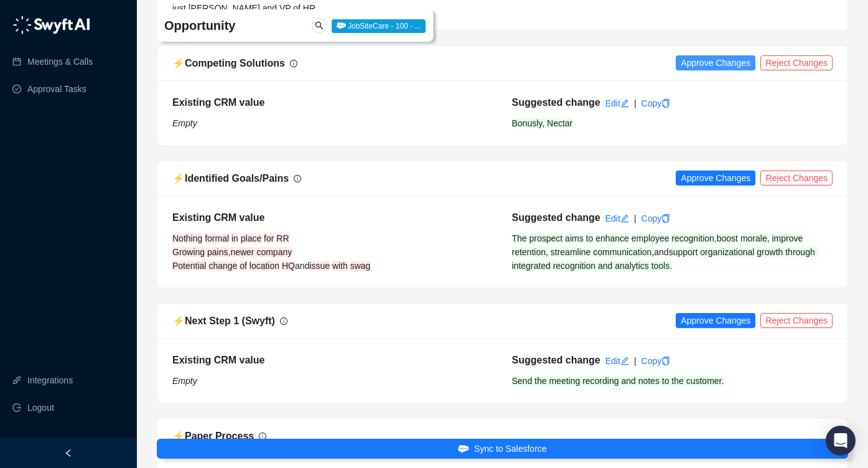 The height and width of the screenshot is (468, 868). Describe the element at coordinates (238, 26) in the screenshot. I see `h4: Opportunity` at that location.